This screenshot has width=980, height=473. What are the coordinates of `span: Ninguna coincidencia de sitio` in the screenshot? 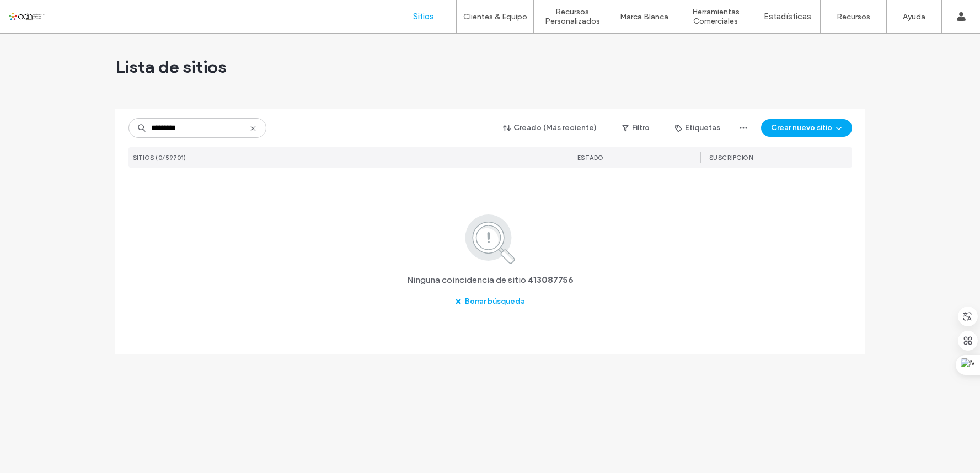 It's located at (467, 280).